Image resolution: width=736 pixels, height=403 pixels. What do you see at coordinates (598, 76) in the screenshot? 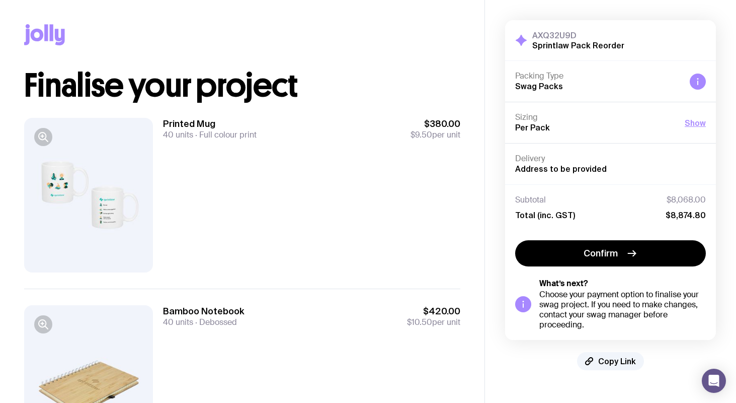
I see `h4: Packing Type` at bounding box center [598, 76].